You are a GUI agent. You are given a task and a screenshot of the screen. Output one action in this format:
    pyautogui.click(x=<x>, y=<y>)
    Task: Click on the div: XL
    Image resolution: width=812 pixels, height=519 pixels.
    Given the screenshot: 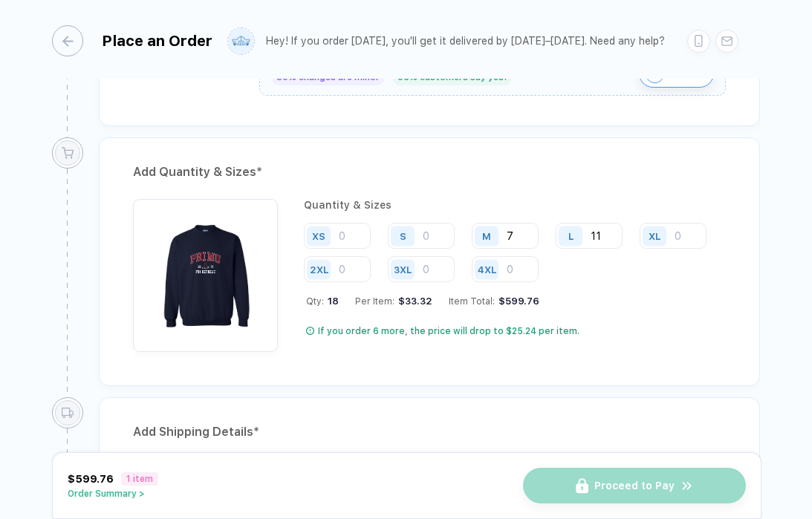 What is the action you would take?
    pyautogui.click(x=655, y=235)
    